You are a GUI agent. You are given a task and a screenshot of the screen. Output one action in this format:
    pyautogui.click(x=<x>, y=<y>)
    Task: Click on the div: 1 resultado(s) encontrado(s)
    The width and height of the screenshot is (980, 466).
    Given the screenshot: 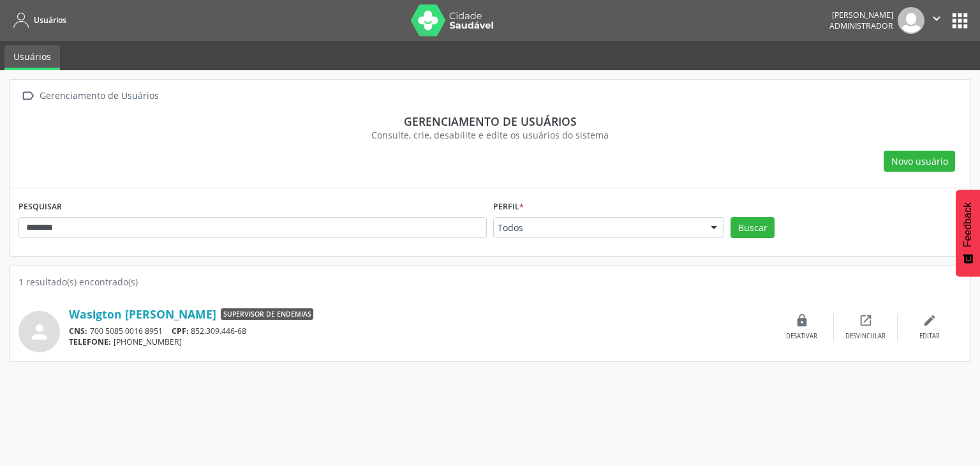 What is the action you would take?
    pyautogui.click(x=490, y=281)
    